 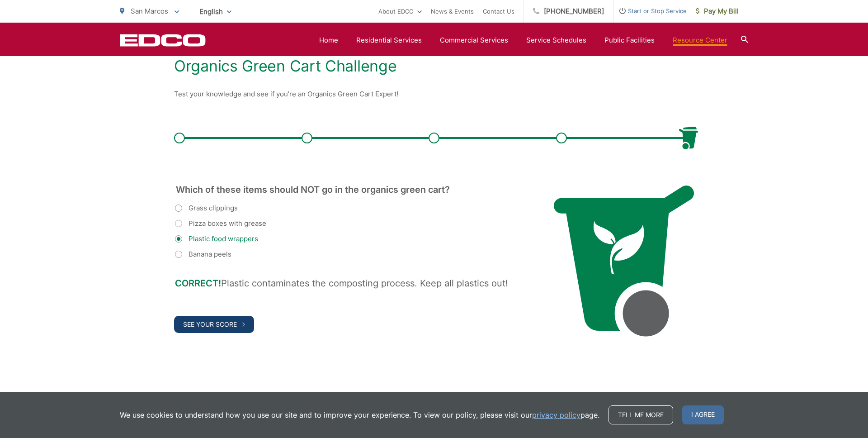 I want to click on a: Contact Us, so click(x=499, y=11).